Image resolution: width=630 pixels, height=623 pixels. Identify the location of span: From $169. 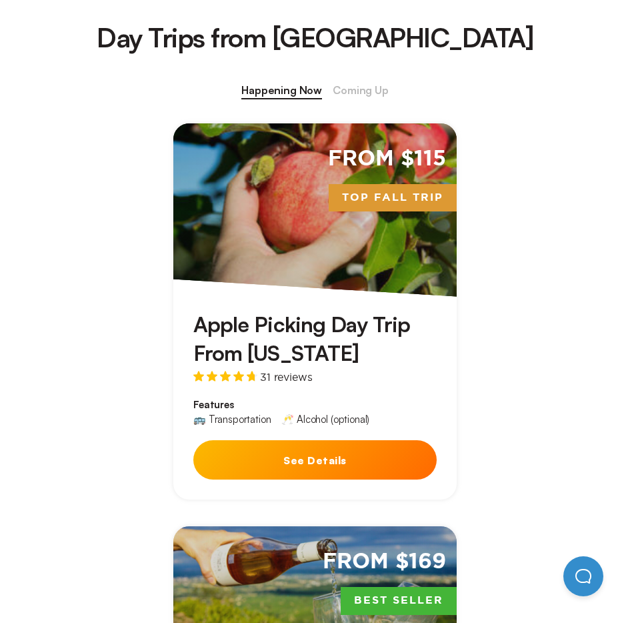
(384, 561).